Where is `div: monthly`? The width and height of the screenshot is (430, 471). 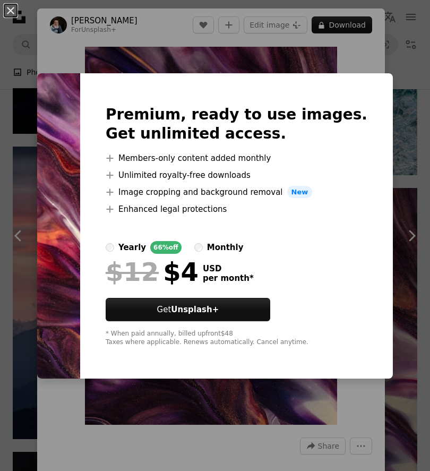
div: monthly is located at coordinates (225, 248).